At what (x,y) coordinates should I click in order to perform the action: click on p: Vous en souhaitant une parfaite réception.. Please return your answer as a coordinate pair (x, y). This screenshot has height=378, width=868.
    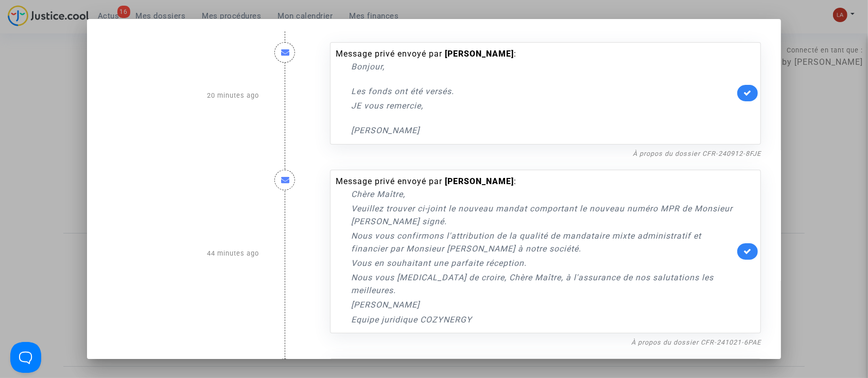
    Looking at the image, I should click on (543, 263).